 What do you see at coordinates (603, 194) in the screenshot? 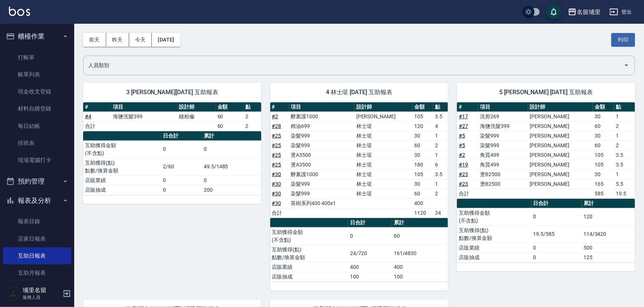
I see `td: 585` at bounding box center [603, 194].